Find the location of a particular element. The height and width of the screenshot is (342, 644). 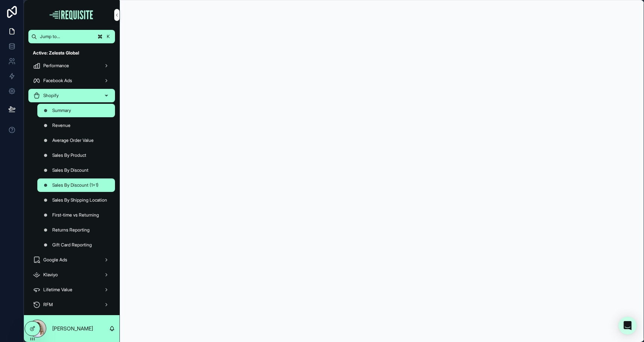

a: Performance is located at coordinates (72, 66).